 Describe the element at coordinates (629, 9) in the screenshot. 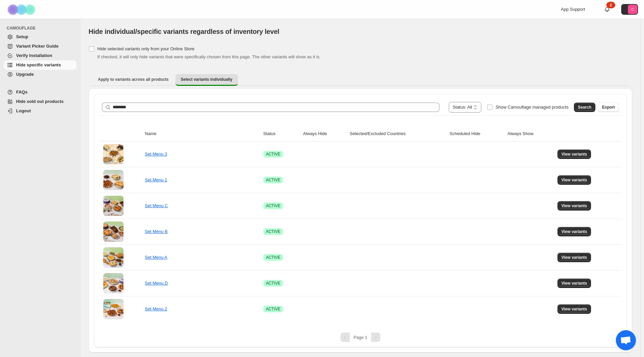

I see `button: Avatar with initials C` at that location.